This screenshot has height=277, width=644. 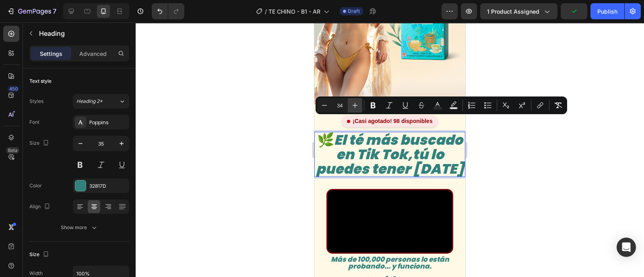 I want to click on button: Show more, so click(x=80, y=228).